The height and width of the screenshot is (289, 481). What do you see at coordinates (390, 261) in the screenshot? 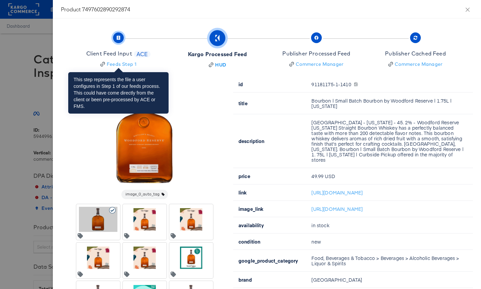
I see `td: Food, Beverages & Tobacco > Beverages > Alcoholic Beverages > Liquor & Spirits` at bounding box center [390, 261].